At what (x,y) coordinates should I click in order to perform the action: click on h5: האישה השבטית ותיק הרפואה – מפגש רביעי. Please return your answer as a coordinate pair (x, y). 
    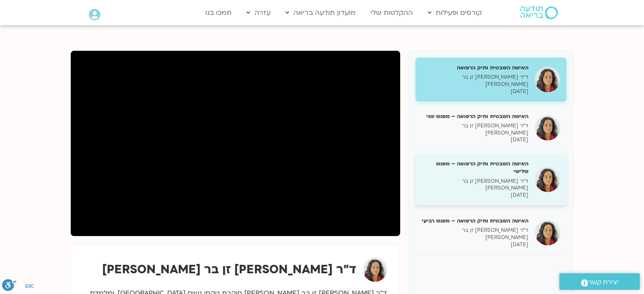
    Looking at the image, I should click on (475, 221).